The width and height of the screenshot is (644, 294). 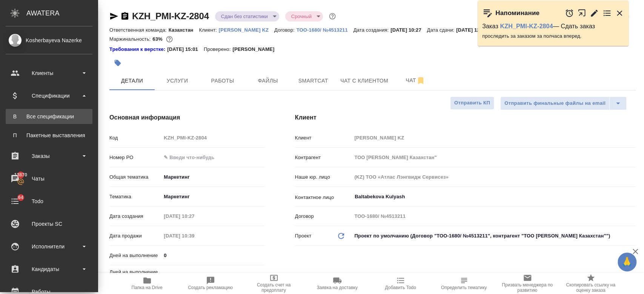 What do you see at coordinates (49, 246) in the screenshot?
I see `div: Исполнители` at bounding box center [49, 246].